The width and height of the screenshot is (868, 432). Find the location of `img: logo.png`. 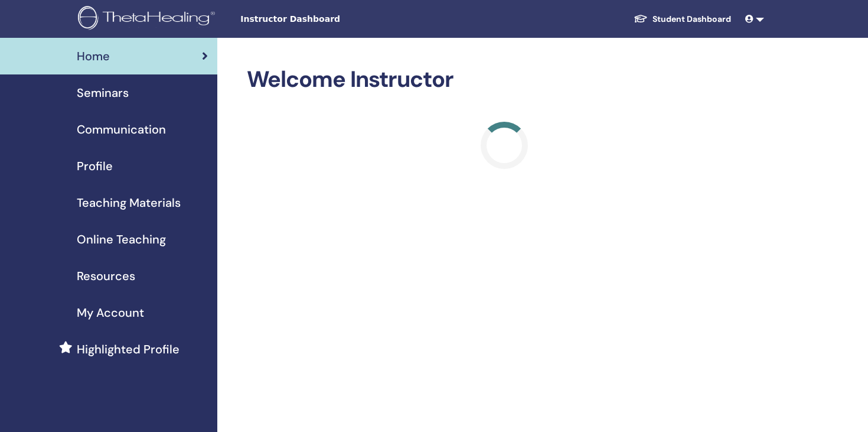

img: logo.png is located at coordinates (148, 19).